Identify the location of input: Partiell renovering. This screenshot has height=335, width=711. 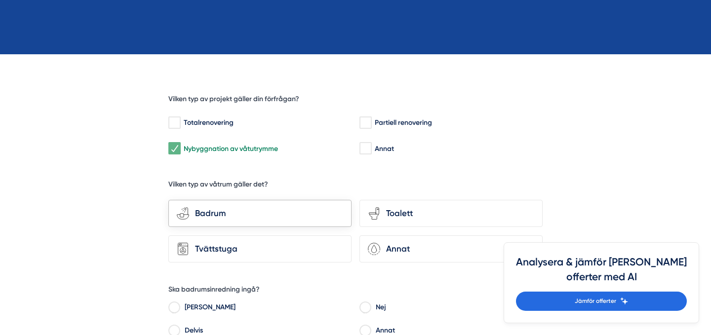
(365, 123).